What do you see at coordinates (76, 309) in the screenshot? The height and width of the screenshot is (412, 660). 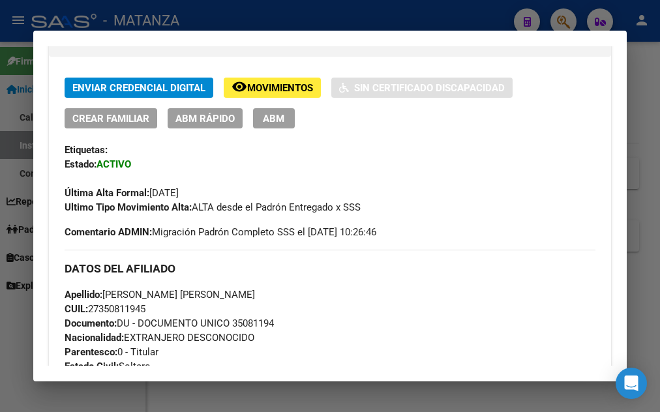 I see `strong: CUIL:` at bounding box center [76, 309].